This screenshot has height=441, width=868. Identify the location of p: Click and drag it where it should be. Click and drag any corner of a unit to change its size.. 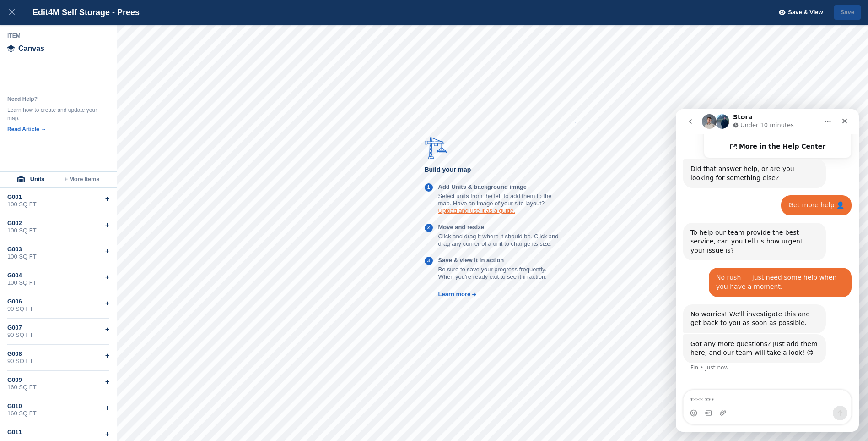
(500, 240).